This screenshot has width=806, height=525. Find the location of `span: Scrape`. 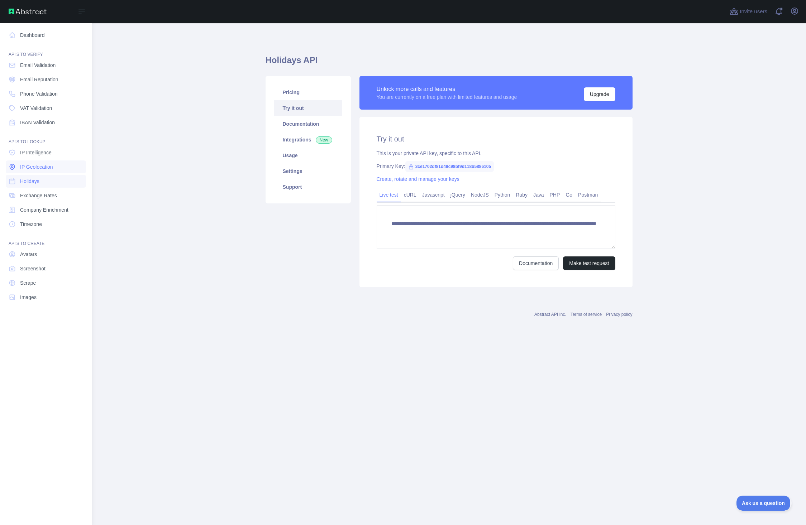

span: Scrape is located at coordinates (28, 283).